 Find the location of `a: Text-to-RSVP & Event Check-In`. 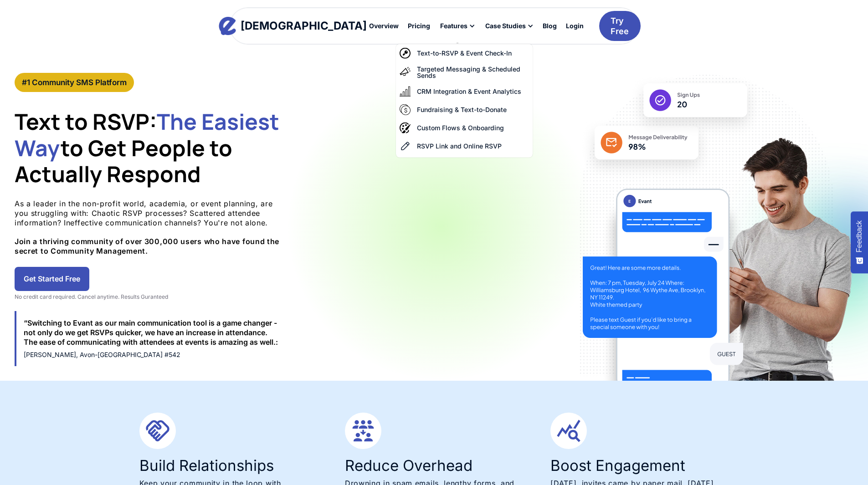

a: Text-to-RSVP & Event Check-In is located at coordinates (465, 53).